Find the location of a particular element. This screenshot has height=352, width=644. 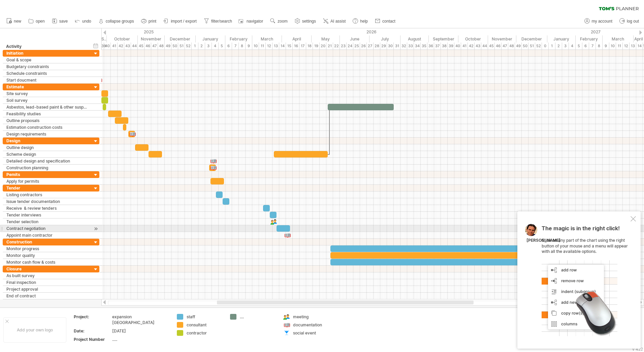

div: Project approval is located at coordinates (48, 289).